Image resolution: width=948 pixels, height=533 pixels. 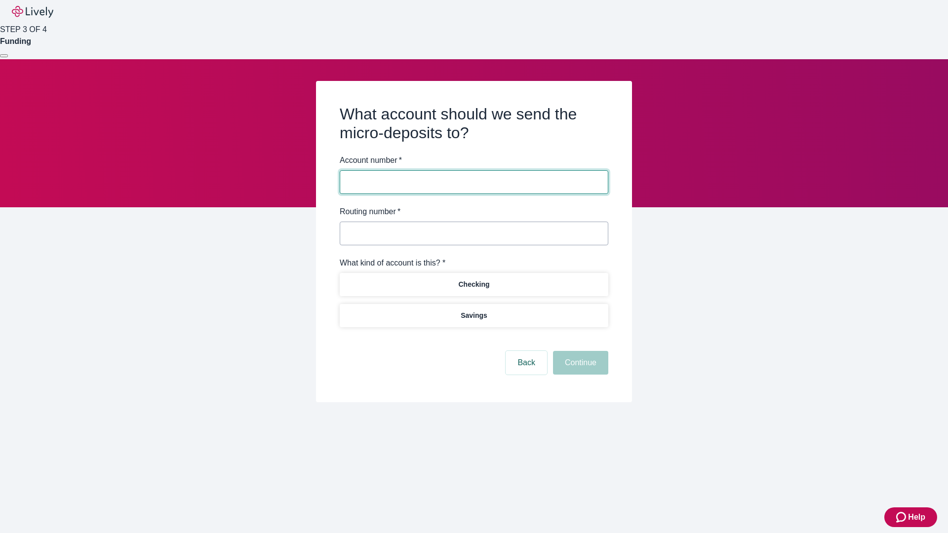 What do you see at coordinates (371, 160) in the screenshot?
I see `label: Account number` at bounding box center [371, 160].